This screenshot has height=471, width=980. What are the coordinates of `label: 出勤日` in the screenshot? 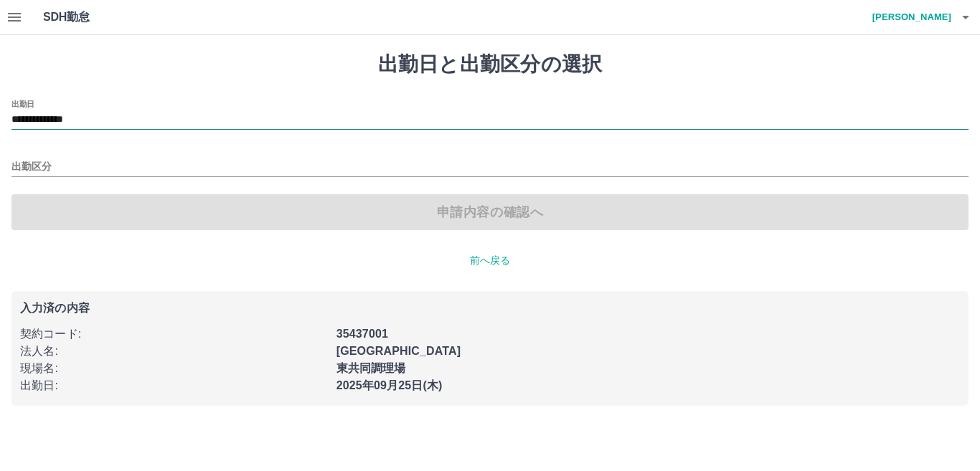 It's located at (23, 103).